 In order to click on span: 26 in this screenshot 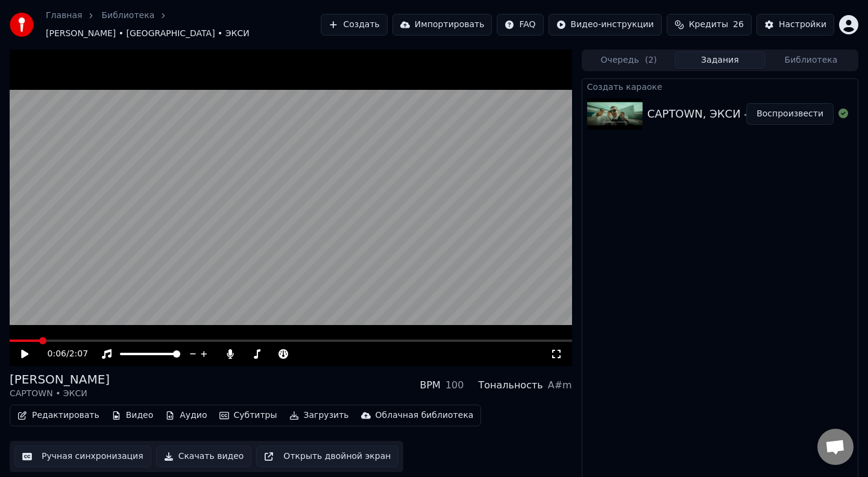, I will do `click(739, 25)`.